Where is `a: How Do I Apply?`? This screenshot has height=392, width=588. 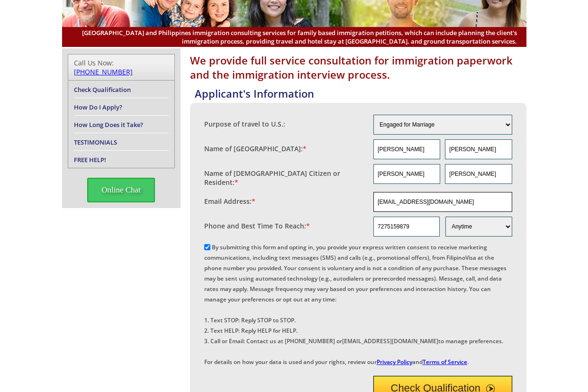
a: How Do I Apply? is located at coordinates (98, 107).